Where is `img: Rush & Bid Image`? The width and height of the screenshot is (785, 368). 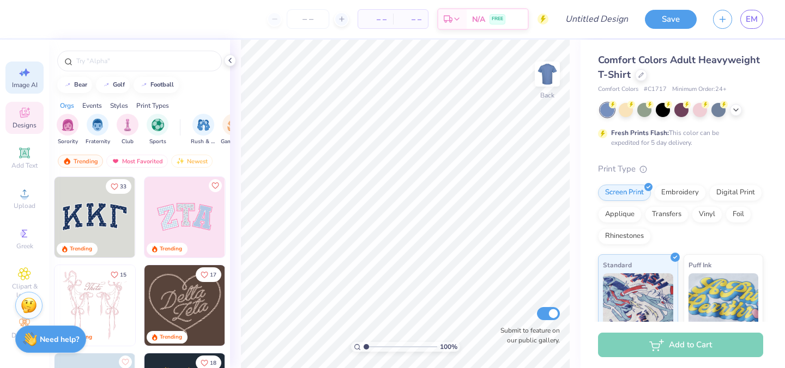 img: Rush & Bid Image is located at coordinates (203, 125).